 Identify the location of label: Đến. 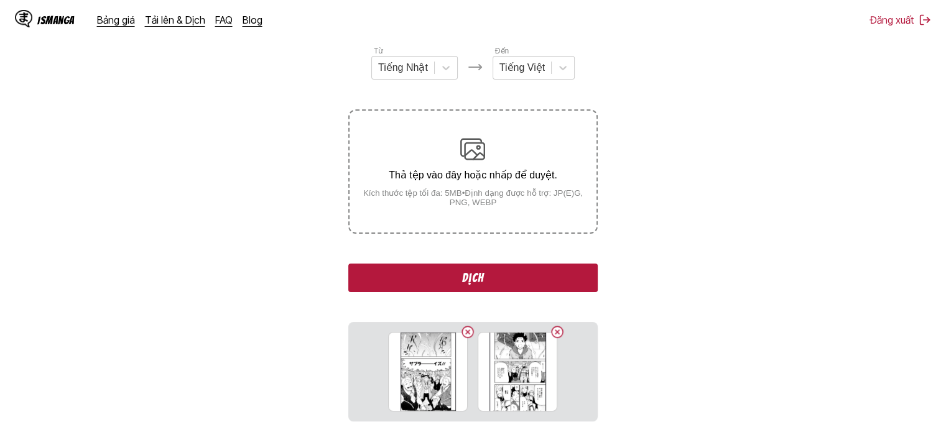
(502, 51).